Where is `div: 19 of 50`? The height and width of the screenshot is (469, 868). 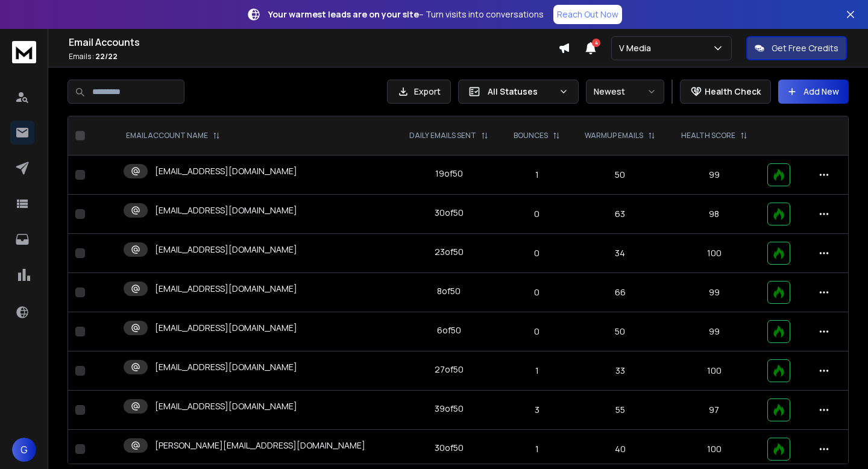
div: 19 of 50 is located at coordinates (449, 173).